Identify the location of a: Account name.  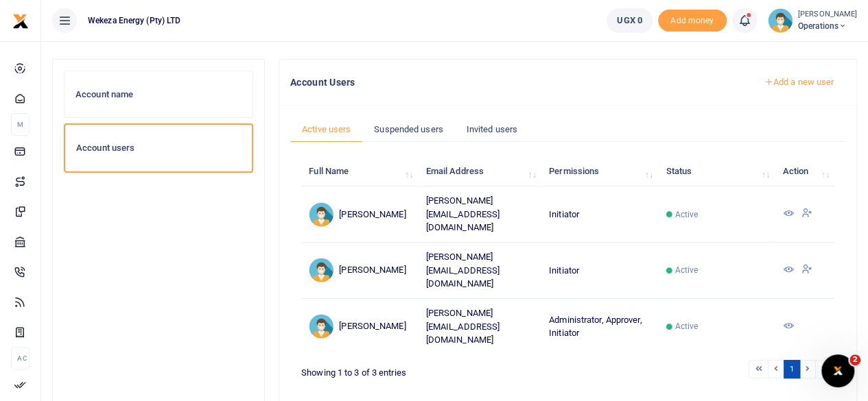
(159, 95).